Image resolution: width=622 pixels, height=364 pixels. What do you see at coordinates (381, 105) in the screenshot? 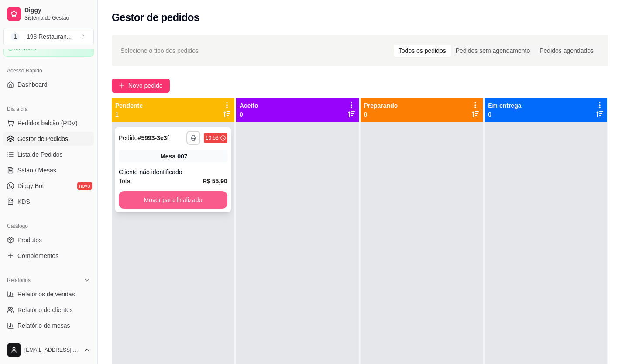
I see `p: Preparando` at bounding box center [381, 105].